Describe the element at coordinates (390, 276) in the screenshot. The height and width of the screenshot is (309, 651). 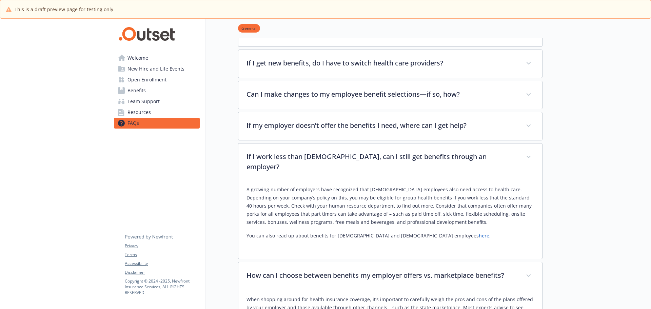
I see `div: How can I choose between benefits my employer offers vs. marketplace benefits?` at that location.